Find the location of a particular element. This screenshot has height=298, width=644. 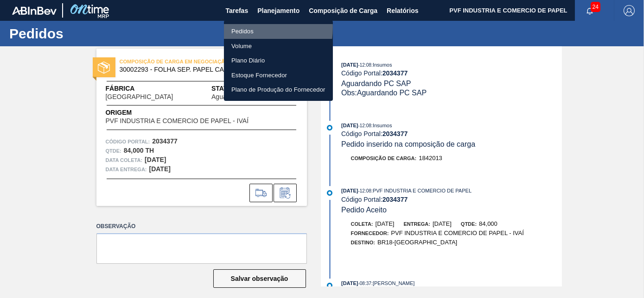

a: Plano de Produção do Fornecedor is located at coordinates (278, 90).